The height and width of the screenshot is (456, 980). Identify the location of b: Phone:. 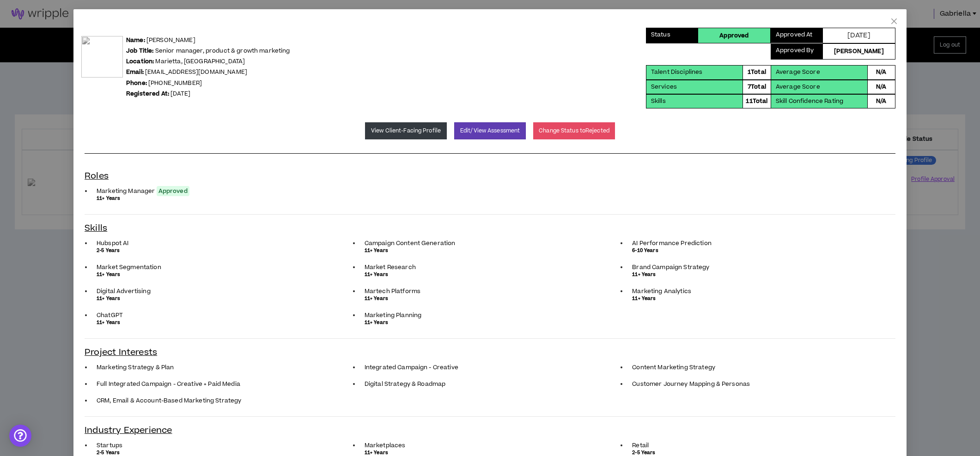
(136, 84).